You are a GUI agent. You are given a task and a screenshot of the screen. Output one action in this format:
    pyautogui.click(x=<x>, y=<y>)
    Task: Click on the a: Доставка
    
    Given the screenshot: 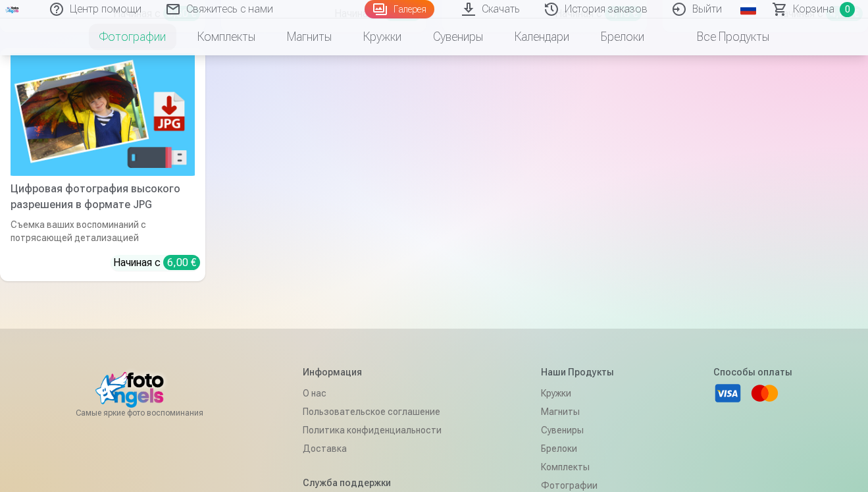 What is the action you would take?
    pyautogui.click(x=372, y=448)
    